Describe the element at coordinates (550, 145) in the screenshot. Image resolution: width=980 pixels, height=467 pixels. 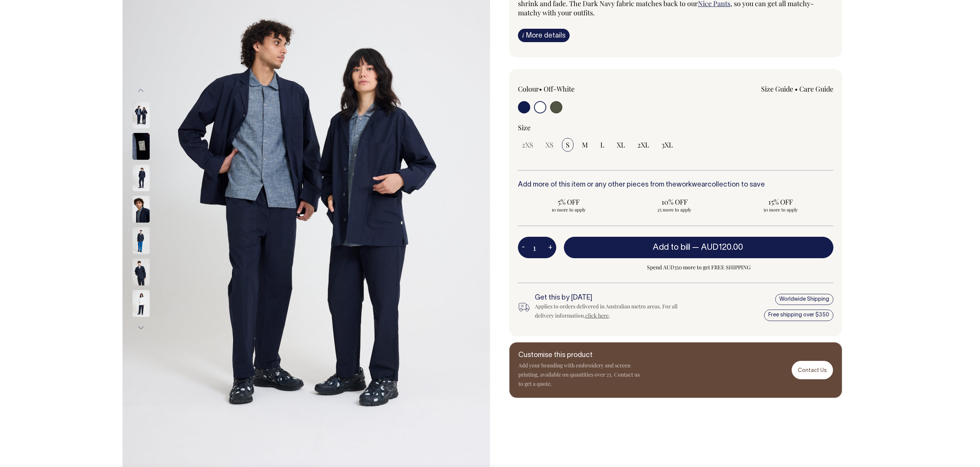
I see `span: XS` at that location.